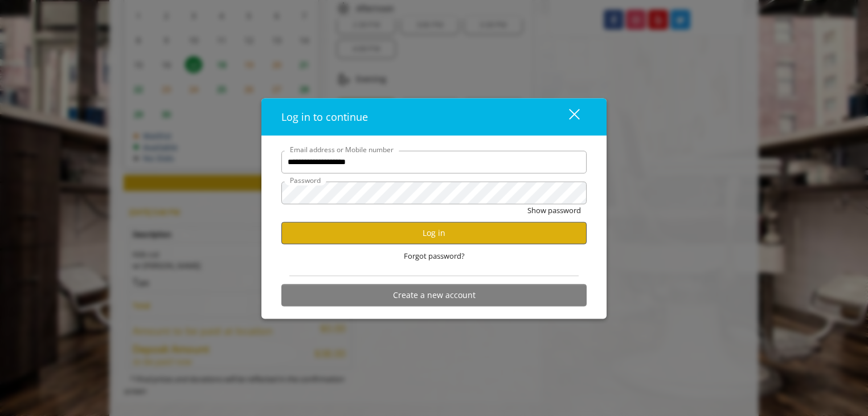  Describe the element at coordinates (434, 162) in the screenshot. I see `input: Email address or Mobile number` at that location.